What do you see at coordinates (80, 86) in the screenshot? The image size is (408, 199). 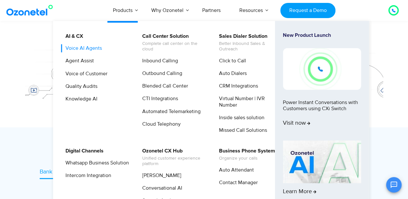 I see `a: Quality Audits` at bounding box center [80, 86].